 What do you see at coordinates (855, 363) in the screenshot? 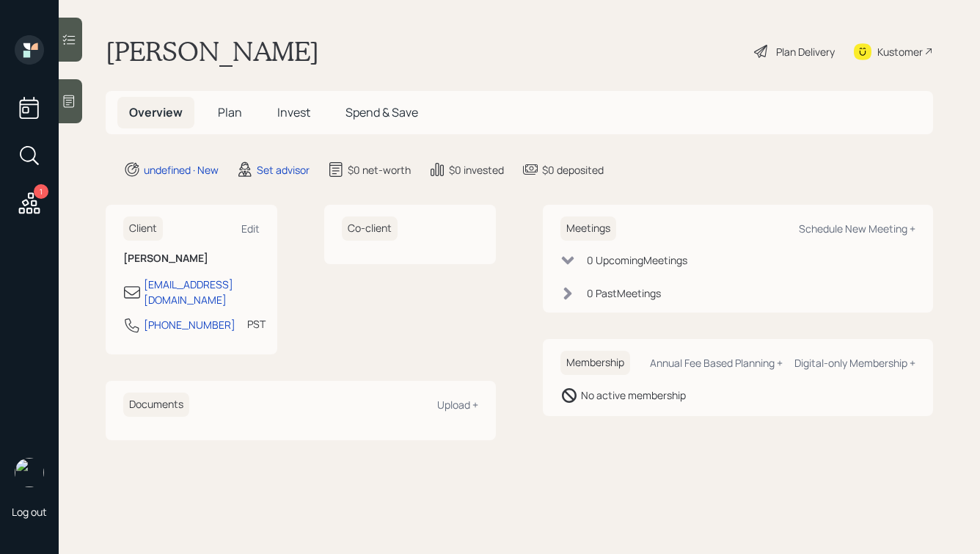
I see `div: Digital-only Membership +` at bounding box center [855, 363].